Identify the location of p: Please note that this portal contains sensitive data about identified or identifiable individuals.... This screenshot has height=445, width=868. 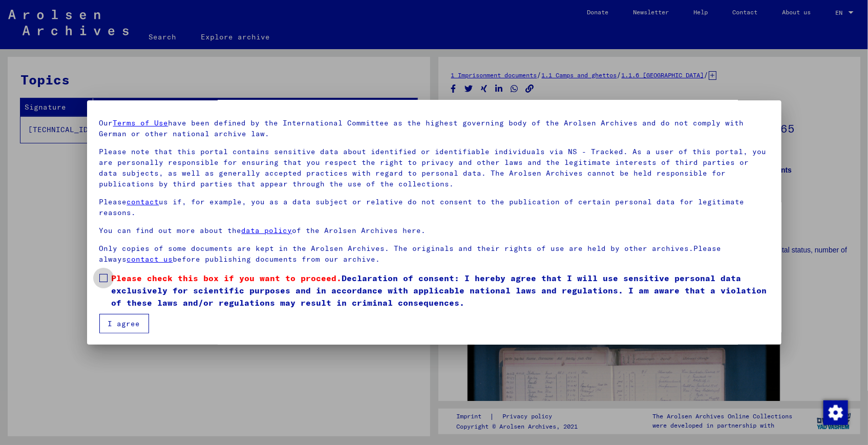
(434, 168).